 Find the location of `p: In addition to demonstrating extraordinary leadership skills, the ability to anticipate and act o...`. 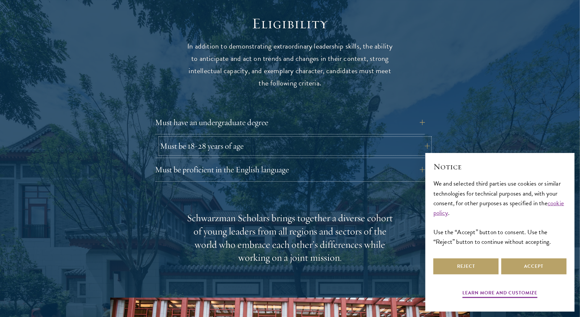

p: In addition to demonstrating extraordinary leadership skills, the ability to anticipate and act o... is located at coordinates (290, 65).